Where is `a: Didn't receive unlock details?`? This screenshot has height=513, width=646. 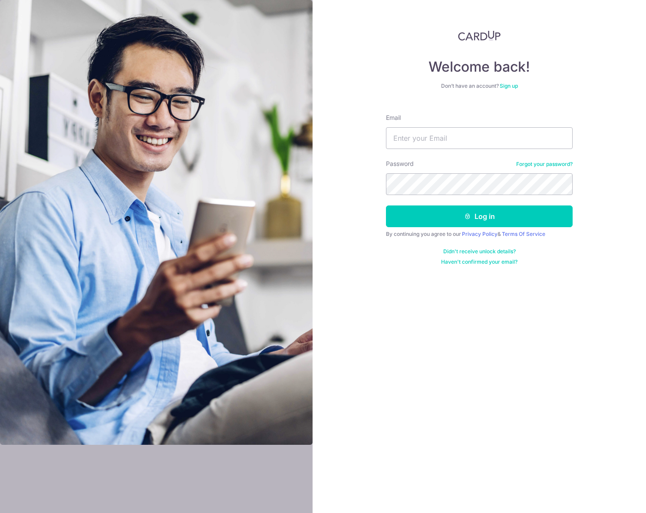 a: Didn't receive unlock details? is located at coordinates (479, 251).